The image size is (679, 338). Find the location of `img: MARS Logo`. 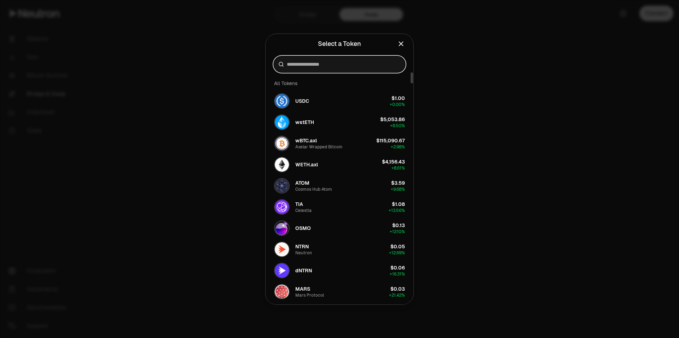

img: MARS Logo is located at coordinates (282, 292).